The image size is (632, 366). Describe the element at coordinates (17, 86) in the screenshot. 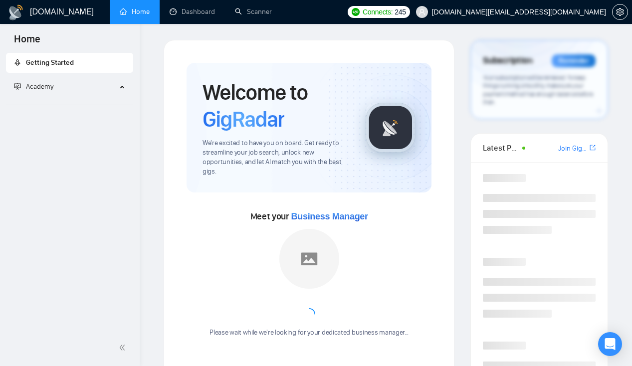

I see `span: fund-projection-screen` at that location.